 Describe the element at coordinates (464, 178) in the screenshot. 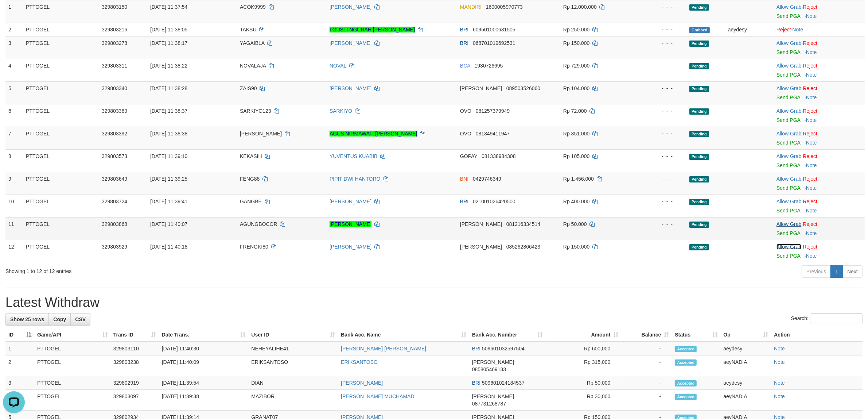

I see `span: BNI` at that location.